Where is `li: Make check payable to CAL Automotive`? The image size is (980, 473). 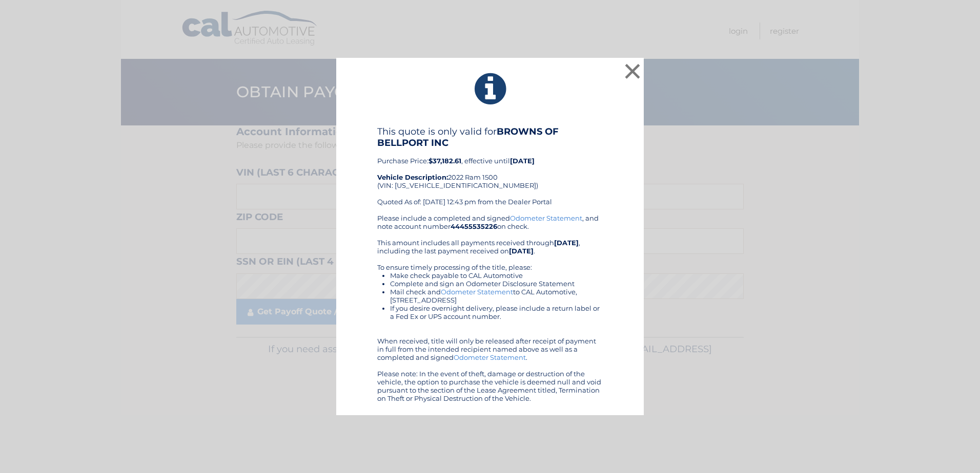 li: Make check payable to CAL Automotive is located at coordinates (496, 275).